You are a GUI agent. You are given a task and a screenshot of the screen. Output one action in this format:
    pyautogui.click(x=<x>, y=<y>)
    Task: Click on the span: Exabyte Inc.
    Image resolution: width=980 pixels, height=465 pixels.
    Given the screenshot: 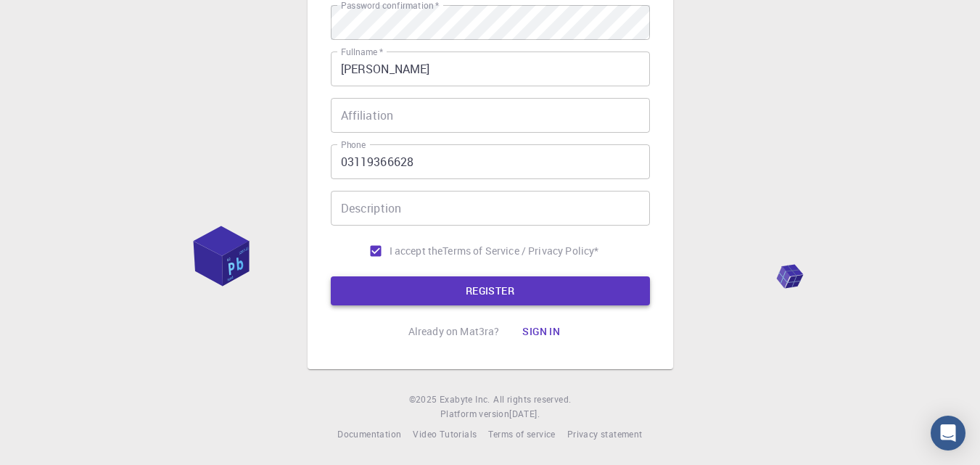 What is the action you would take?
    pyautogui.click(x=465, y=400)
    